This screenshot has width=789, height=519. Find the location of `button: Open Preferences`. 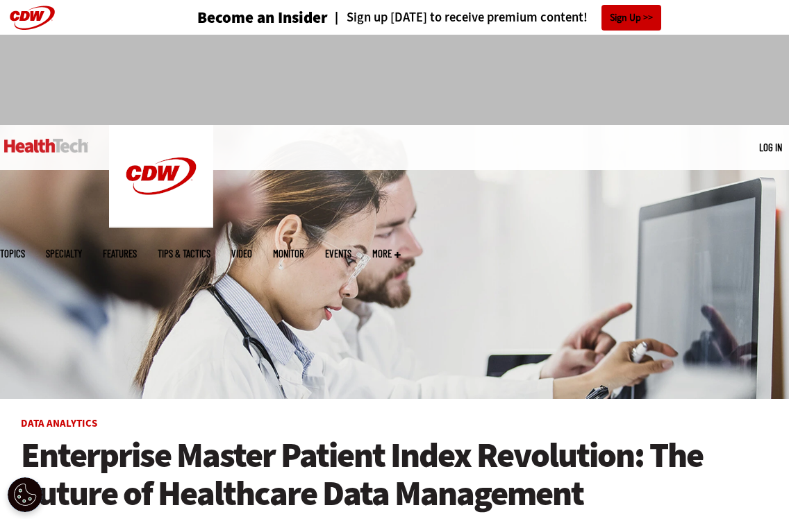

button: Open Preferences is located at coordinates (25, 495).